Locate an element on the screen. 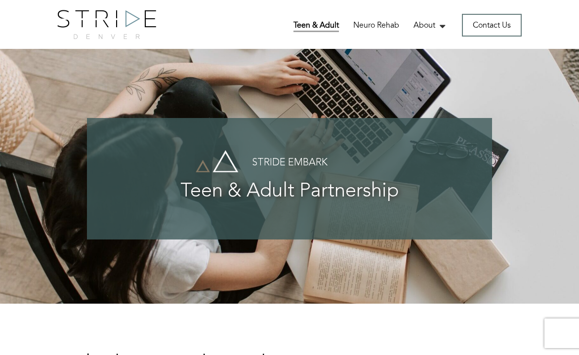  a: About is located at coordinates (430, 25).